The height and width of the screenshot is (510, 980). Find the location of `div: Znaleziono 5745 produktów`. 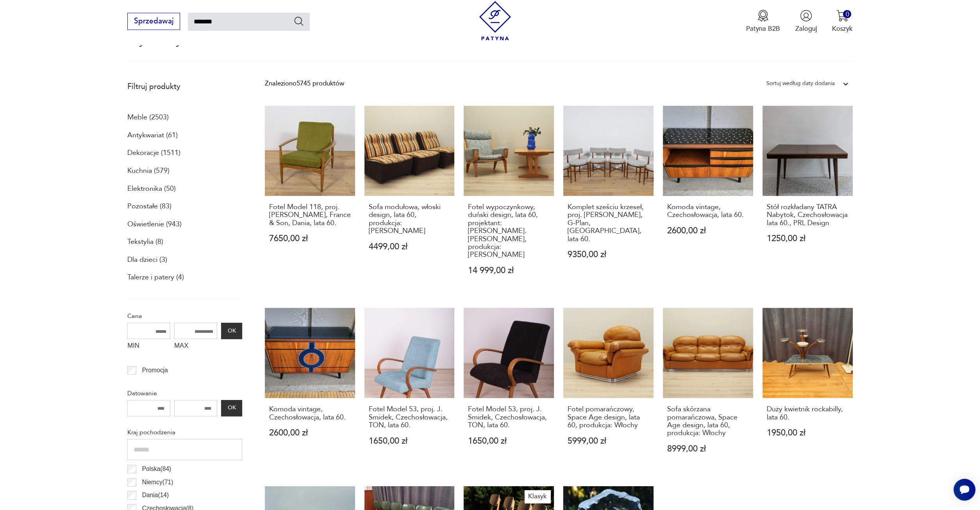

div: Znaleziono 5745 produktów is located at coordinates (304, 83).